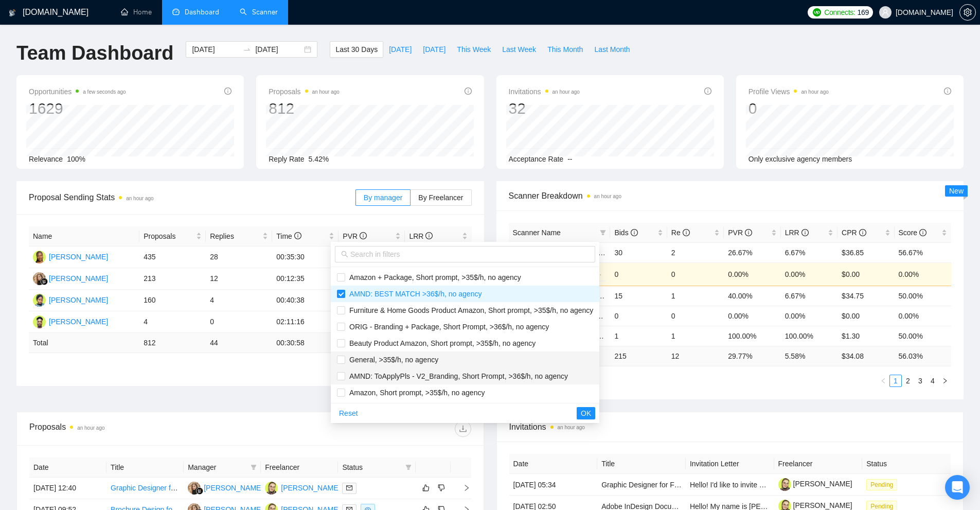 Image resolution: width=980 pixels, height=510 pixels. I want to click on td: 15, so click(638, 295).